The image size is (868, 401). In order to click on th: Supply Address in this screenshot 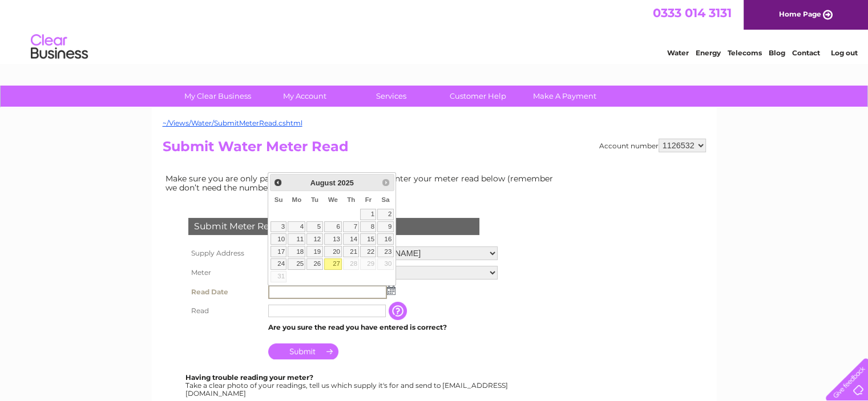, I will do `click(225, 253)`.